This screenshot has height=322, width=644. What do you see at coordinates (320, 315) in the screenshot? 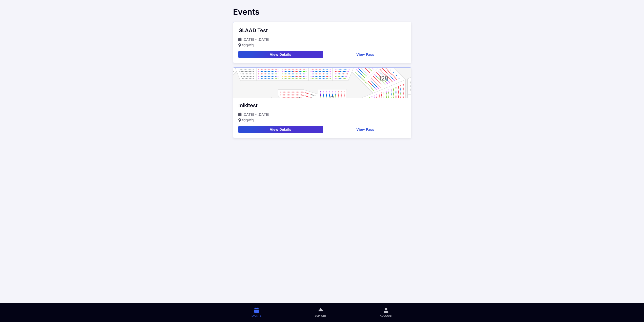
I see `span: Support` at bounding box center [320, 315].